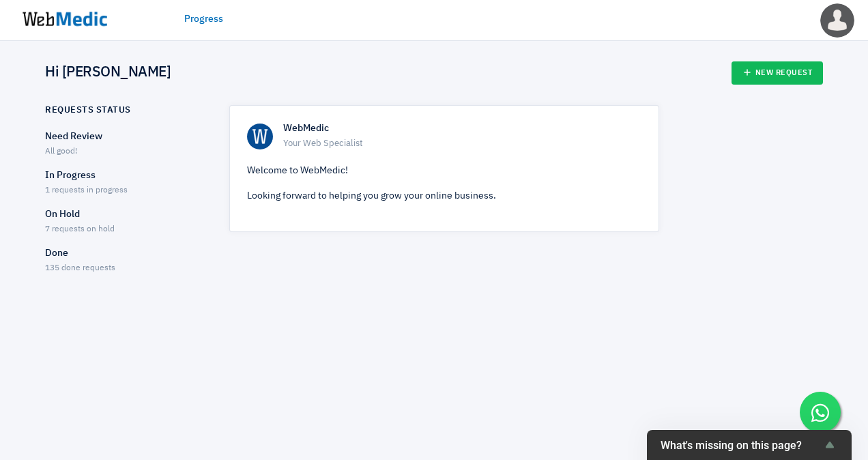  Describe the element at coordinates (750, 445) in the screenshot. I see `button: Show survey - What's missing on this page?` at that location.